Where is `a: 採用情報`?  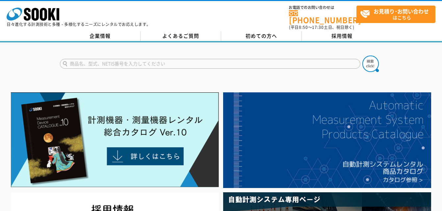
a: 採用情報 is located at coordinates (342, 36).